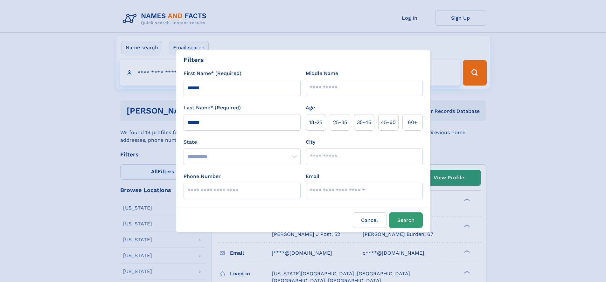  What do you see at coordinates (312, 177) in the screenshot?
I see `label: Email` at bounding box center [312, 177].